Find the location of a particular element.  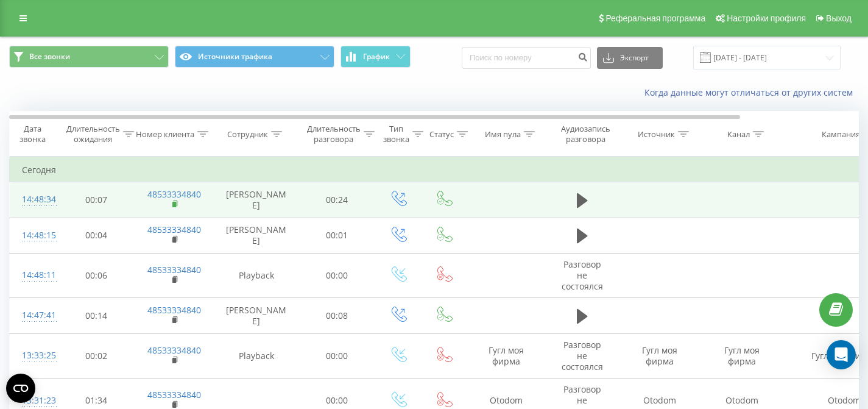

div: 14:47:41 is located at coordinates (34, 315).